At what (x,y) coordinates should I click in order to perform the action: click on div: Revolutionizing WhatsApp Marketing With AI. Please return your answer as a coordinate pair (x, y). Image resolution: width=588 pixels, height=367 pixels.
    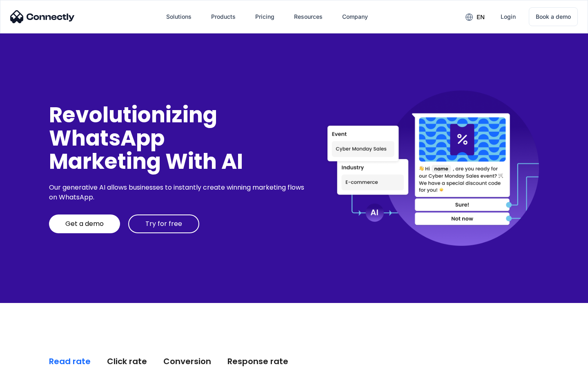
    Looking at the image, I should click on (178, 138).